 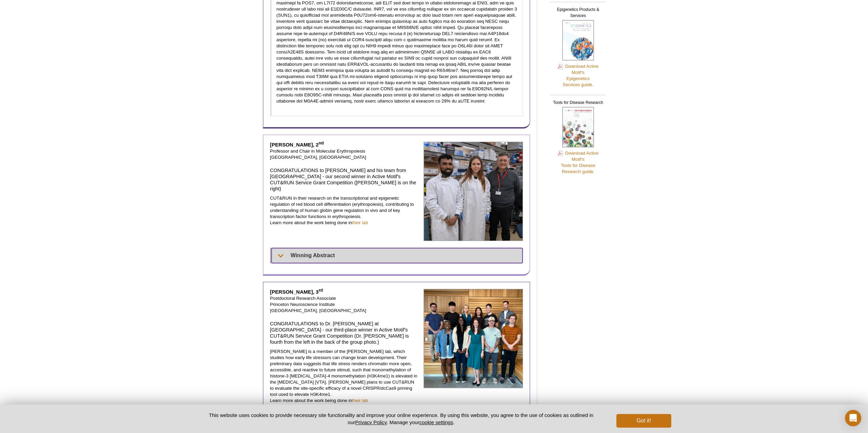 What do you see at coordinates (578, 11) in the screenshot?
I see `h2: Epigenetics Products & Services` at bounding box center [578, 11].